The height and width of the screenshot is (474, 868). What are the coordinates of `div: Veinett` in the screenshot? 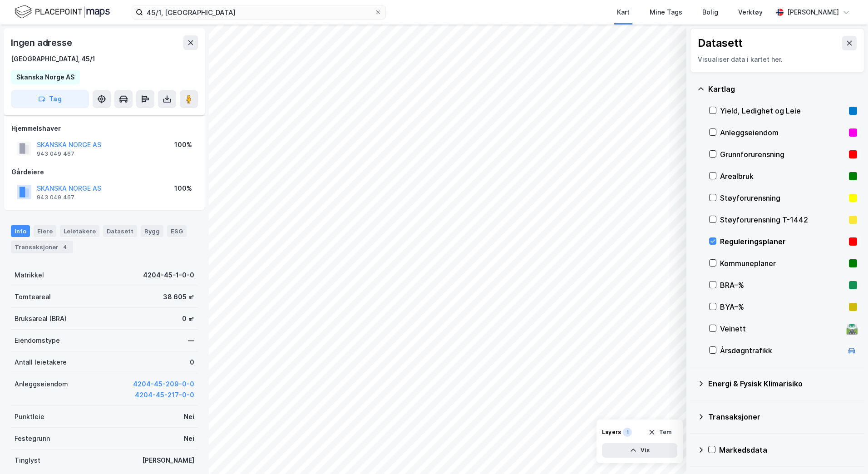 It's located at (781, 329).